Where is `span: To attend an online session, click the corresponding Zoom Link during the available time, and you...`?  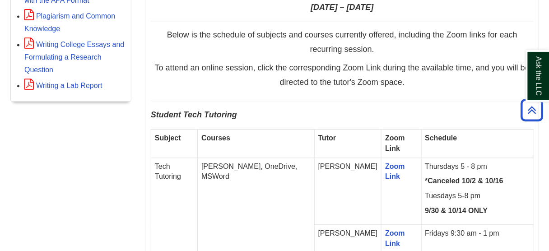 span: To attend an online session, click the corresponding Zoom Link during the available time, and you... is located at coordinates (342, 75).